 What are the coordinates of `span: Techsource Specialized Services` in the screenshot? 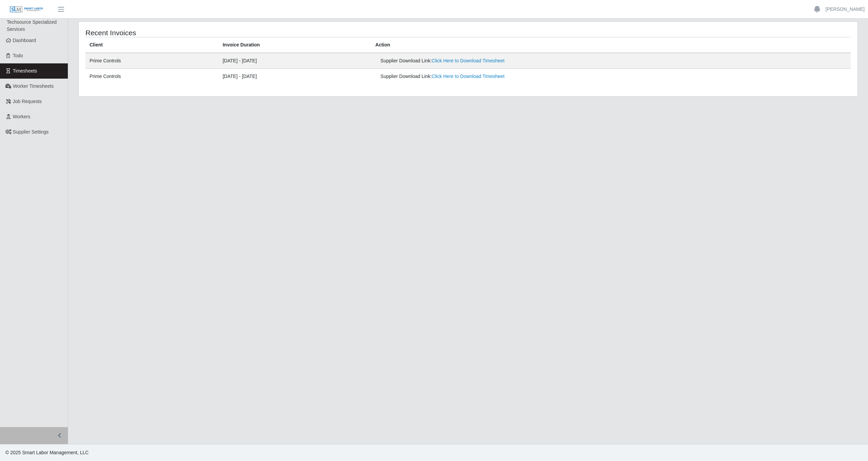 It's located at (31, 26).